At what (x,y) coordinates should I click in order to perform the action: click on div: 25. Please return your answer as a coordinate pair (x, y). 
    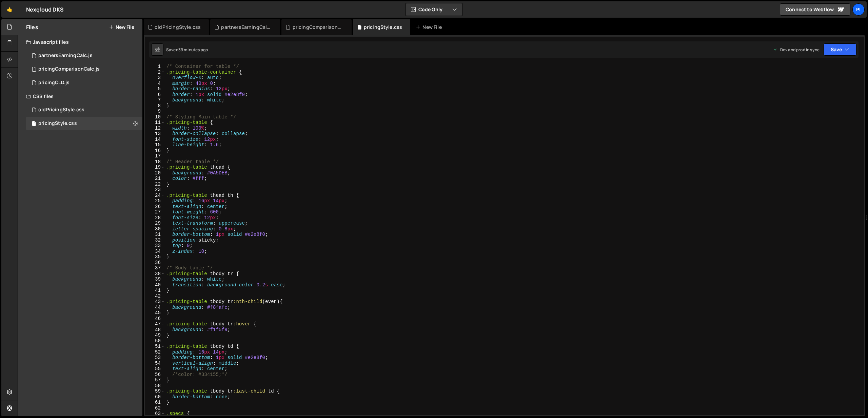
    Looking at the image, I should click on (155, 201).